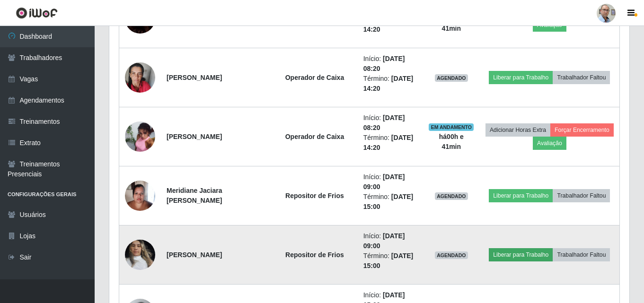  I want to click on span: EM ANDAMENTO, so click(451, 127).